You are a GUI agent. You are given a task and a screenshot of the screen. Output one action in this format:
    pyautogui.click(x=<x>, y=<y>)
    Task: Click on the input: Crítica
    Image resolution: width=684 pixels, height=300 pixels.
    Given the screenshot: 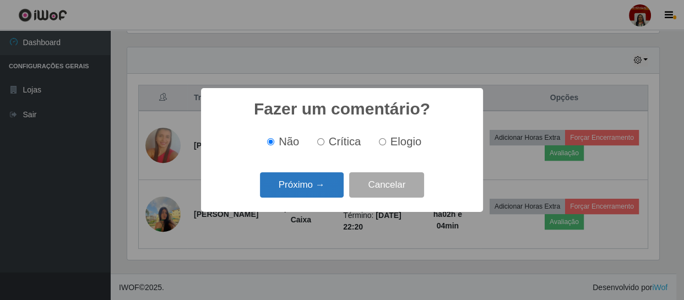 What is the action you would take?
    pyautogui.click(x=321, y=142)
    